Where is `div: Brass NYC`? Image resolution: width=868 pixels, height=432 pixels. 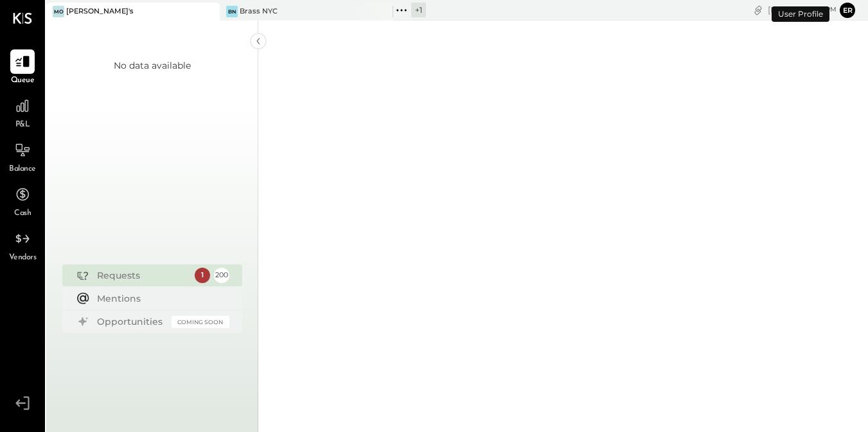 div: Brass NYC is located at coordinates (258, 12).